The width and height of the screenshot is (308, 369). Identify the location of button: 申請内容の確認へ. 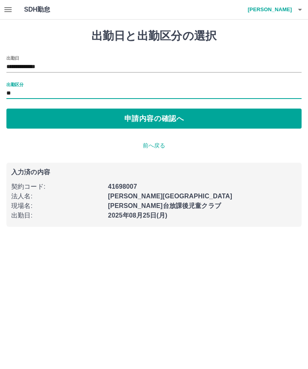
(154, 119).